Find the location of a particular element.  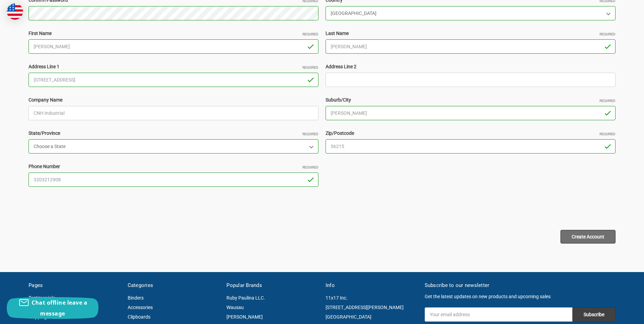

p: Get the latest updates on new products and upcoming sales is located at coordinates (520, 296).